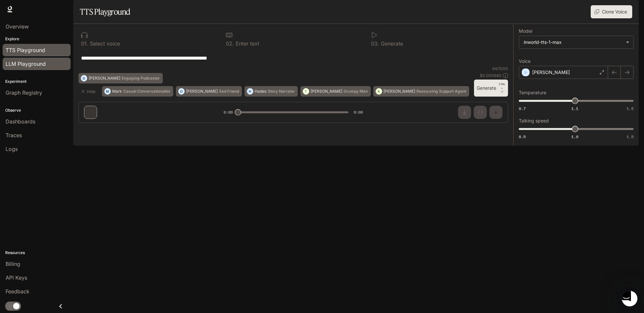 This screenshot has width=644, height=313. What do you see at coordinates (441, 91) in the screenshot?
I see `p: Reassuring Support Agent` at bounding box center [441, 91].